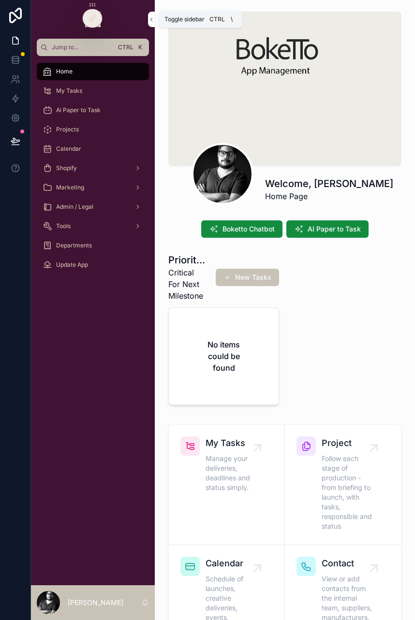 The image size is (415, 620). Describe the element at coordinates (70, 188) in the screenshot. I see `span: Marketing` at that location.